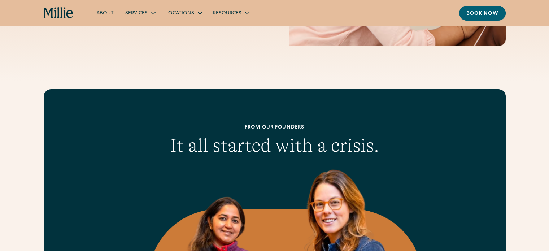  I want to click on a: About, so click(105, 13).